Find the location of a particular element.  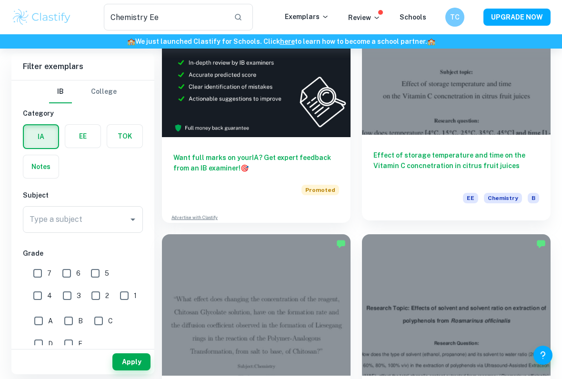

span: C is located at coordinates (111, 321).